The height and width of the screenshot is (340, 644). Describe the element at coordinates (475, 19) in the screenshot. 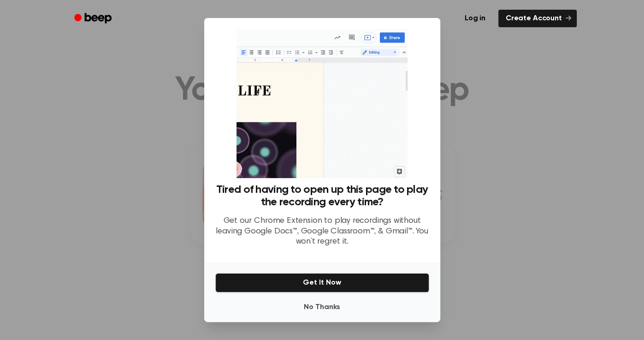

I see `a: Log in` at that location.